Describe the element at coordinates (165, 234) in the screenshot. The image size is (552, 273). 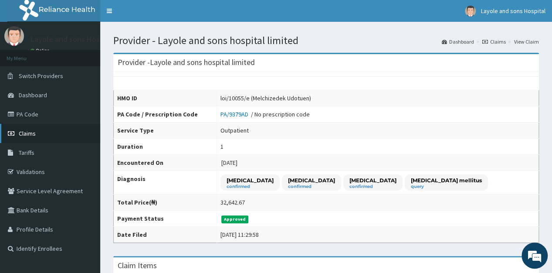
I see `th: Date Filed` at that location.